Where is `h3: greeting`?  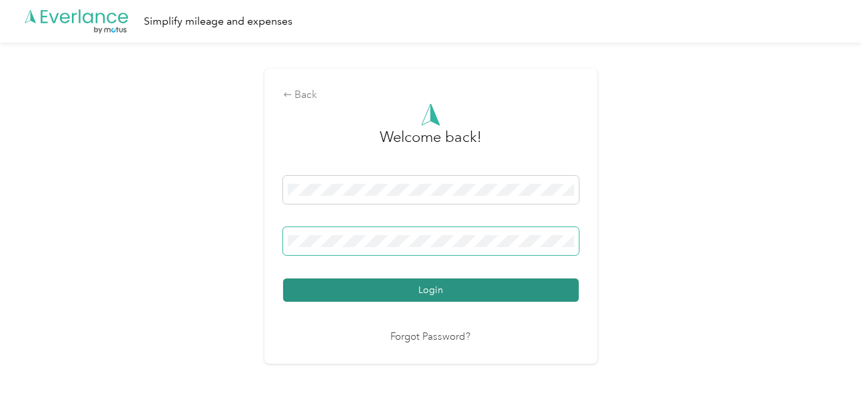 h3: greeting is located at coordinates (431, 143).